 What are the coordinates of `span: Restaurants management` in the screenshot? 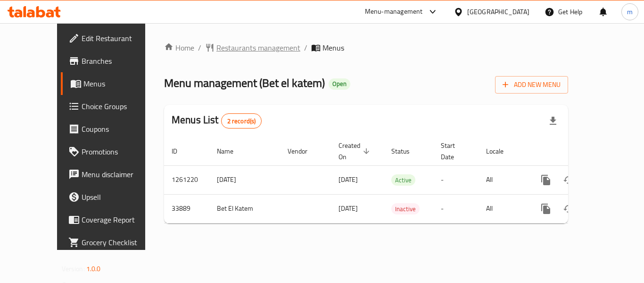 It's located at (258, 47).